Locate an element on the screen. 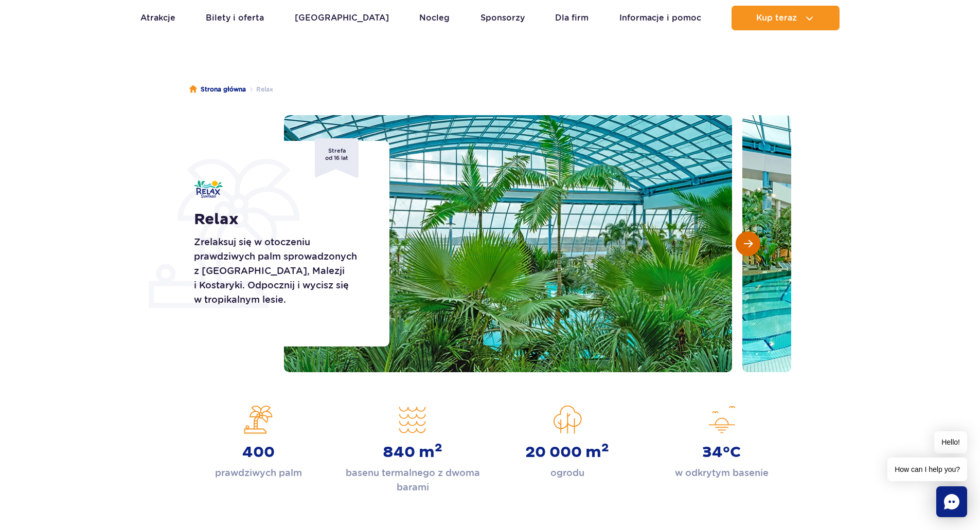 This screenshot has width=980, height=530. strong: 840 m is located at coordinates (412, 452).